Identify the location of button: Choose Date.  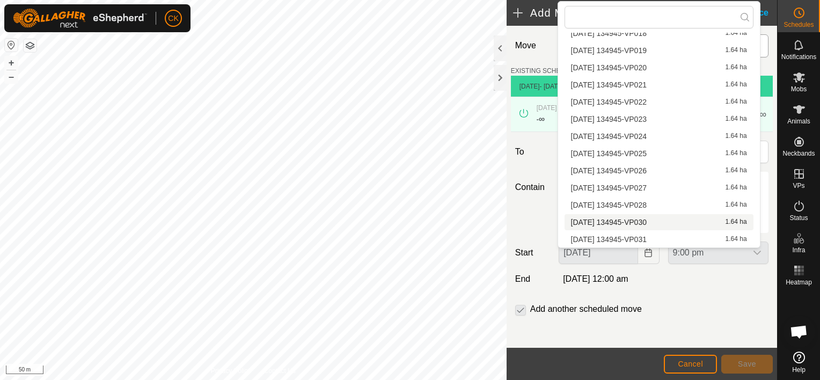
(649, 253).